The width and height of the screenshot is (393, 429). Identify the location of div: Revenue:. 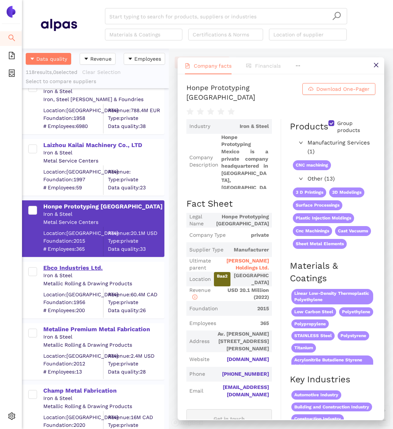
(136, 172).